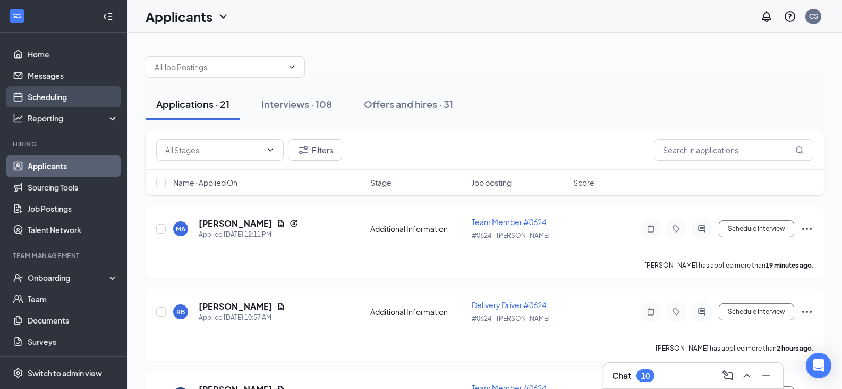  I want to click on svg: ComposeMessage, so click(728, 375).